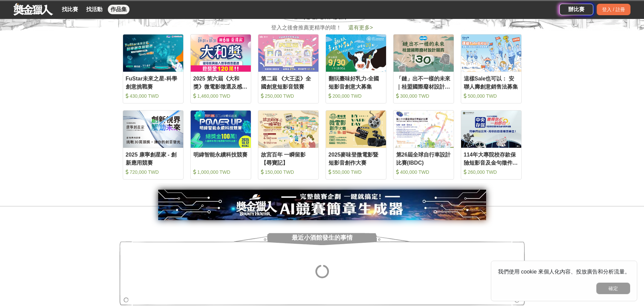 The height and width of the screenshot is (308, 644). Describe the element at coordinates (288, 69) in the screenshot. I see `a: Cover Image第二屆 《大王盃》全國創意短影音競賽 250,000 TWD` at that location.